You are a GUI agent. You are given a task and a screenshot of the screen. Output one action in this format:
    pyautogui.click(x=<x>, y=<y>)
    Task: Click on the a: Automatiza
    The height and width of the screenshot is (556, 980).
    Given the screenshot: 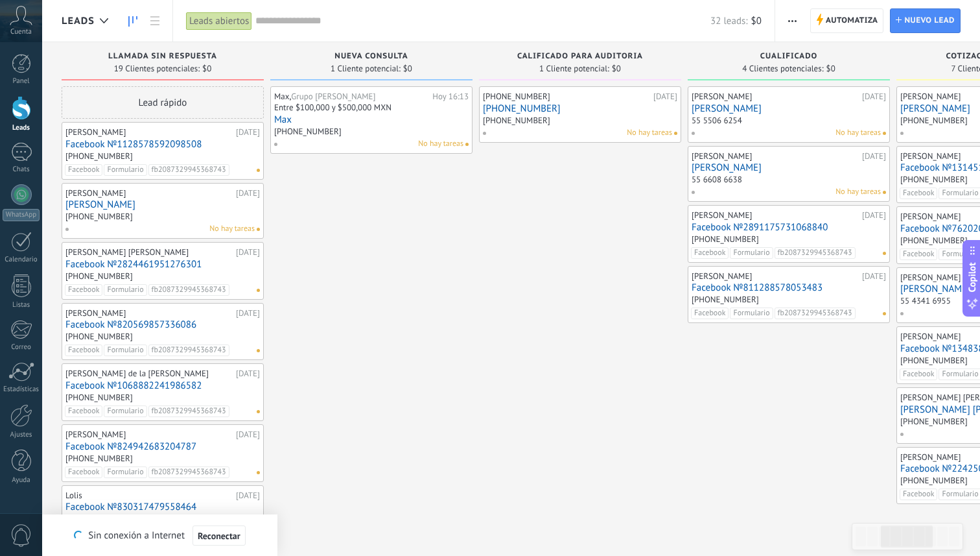 What is the action you would take?
    pyautogui.click(x=847, y=21)
    